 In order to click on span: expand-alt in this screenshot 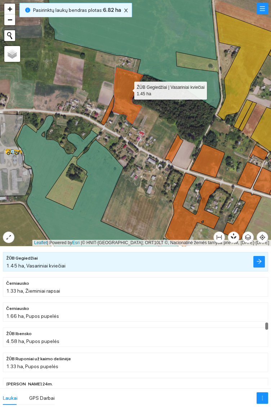, I will do `click(9, 237)`.